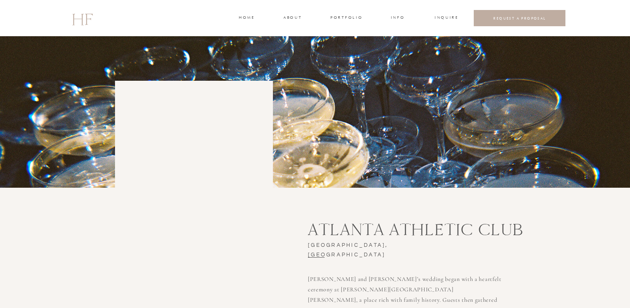 Image resolution: width=630 pixels, height=308 pixels. What do you see at coordinates (346, 18) in the screenshot?
I see `h3: portfolio` at bounding box center [346, 18].